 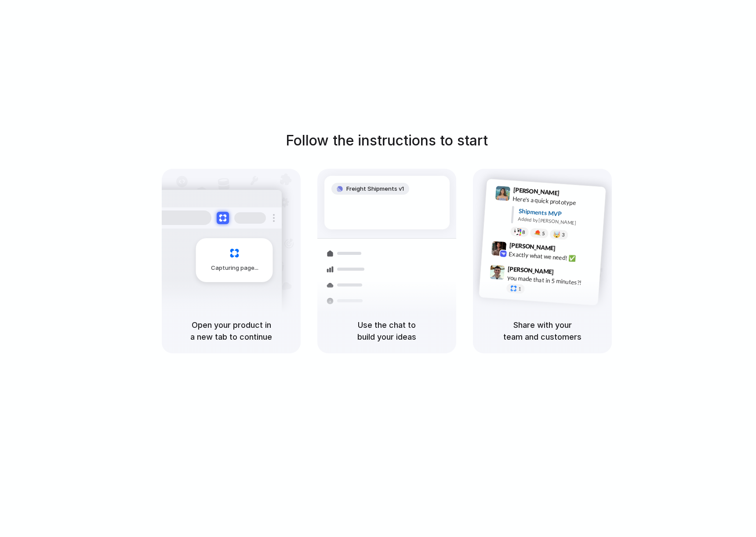 I want to click on span: Capturing page, so click(x=235, y=268).